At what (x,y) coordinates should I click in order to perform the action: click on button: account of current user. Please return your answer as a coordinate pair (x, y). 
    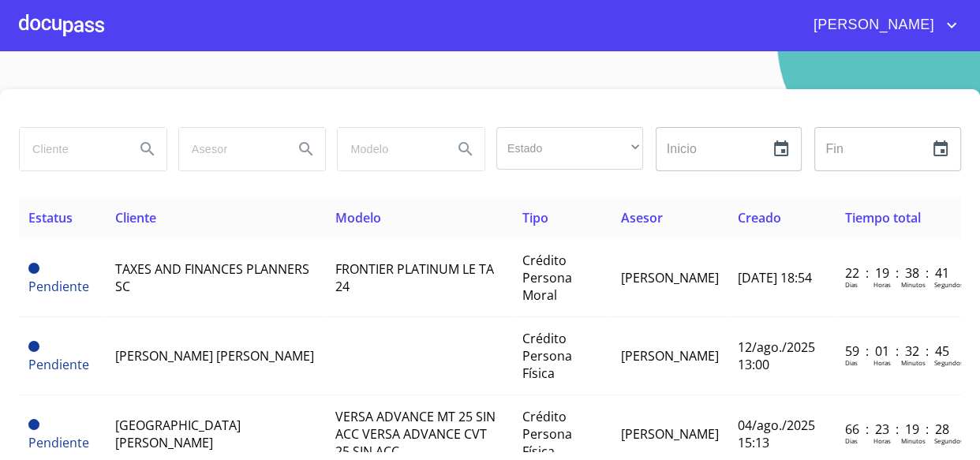
    Looking at the image, I should click on (882, 25).